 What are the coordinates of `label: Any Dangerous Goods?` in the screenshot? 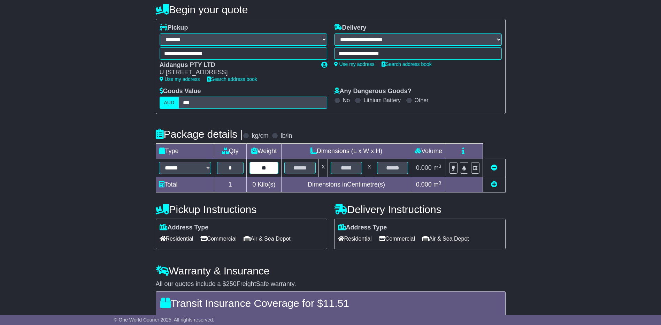 It's located at (373, 91).